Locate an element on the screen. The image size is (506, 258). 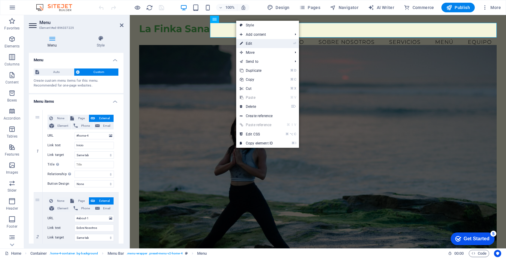
span: . menu-wrapper .preset-menu-v2-home-4 is located at coordinates (155, 254).